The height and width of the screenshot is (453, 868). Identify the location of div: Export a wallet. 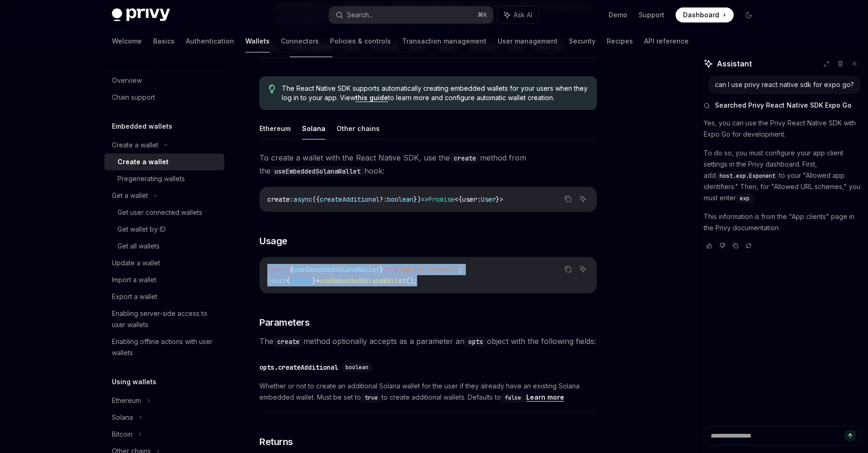
(134, 297).